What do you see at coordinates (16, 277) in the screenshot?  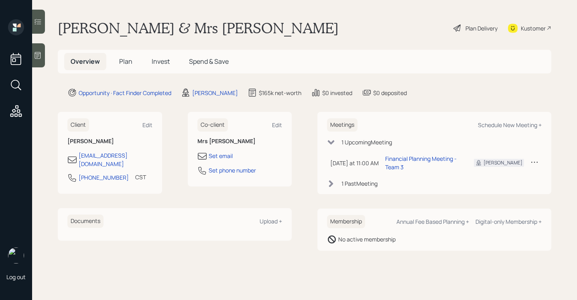 I see `div: Log out` at bounding box center [16, 277].